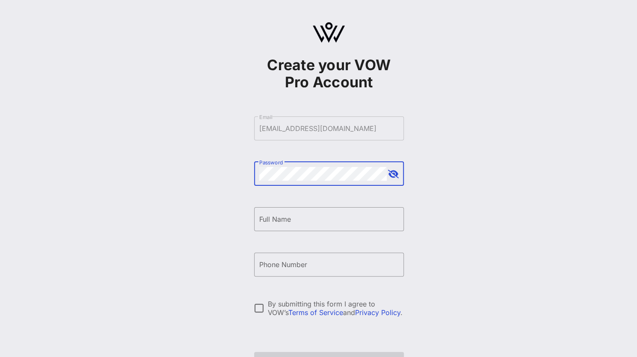  Describe the element at coordinates (329, 74) in the screenshot. I see `h1: Create your VOW Pro Account` at that location.